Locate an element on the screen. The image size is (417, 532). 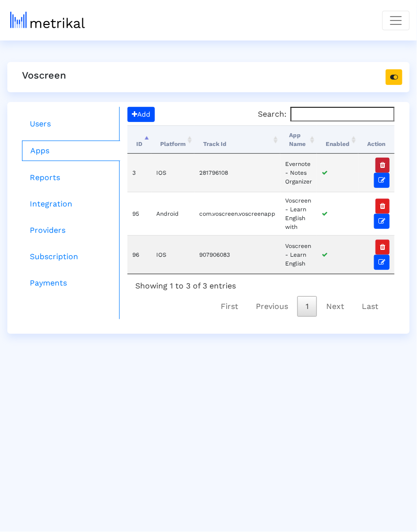
th: App Name: activate to sort column ascending is located at coordinates (298, 139).